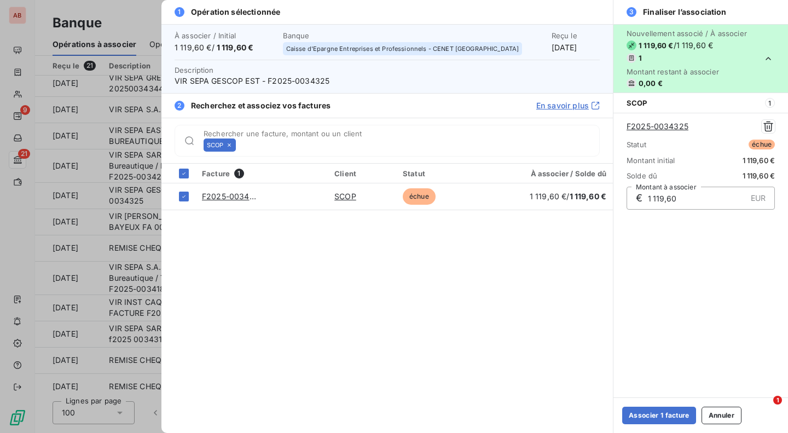 This screenshot has height=433, width=788. What do you see at coordinates (225, 36) in the screenshot?
I see `span: À associer / Initial` at bounding box center [225, 36].